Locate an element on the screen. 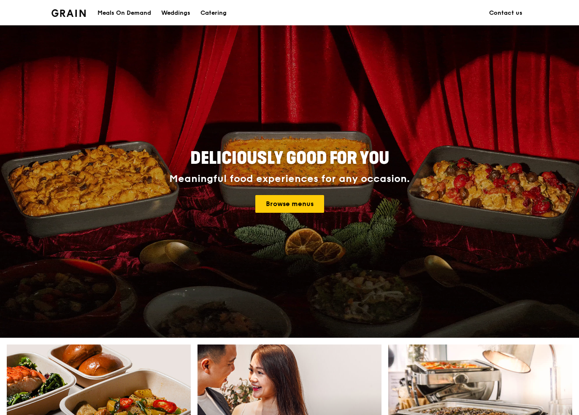 The height and width of the screenshot is (415, 579). a: Browse menus is located at coordinates (289, 204).